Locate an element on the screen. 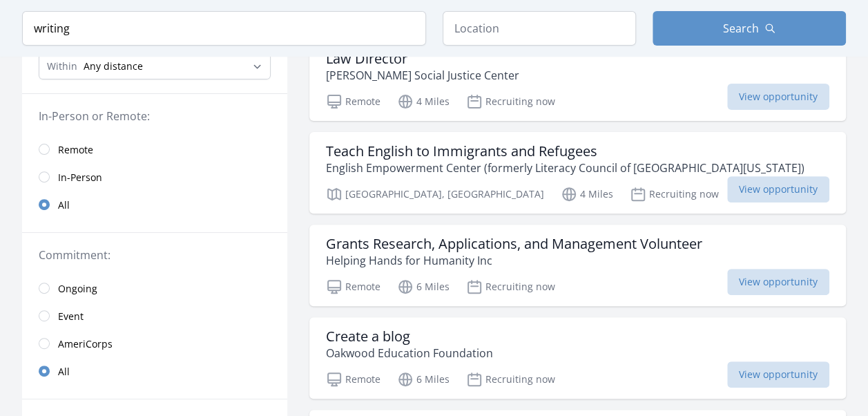  a: In-Person is located at coordinates (155, 177).